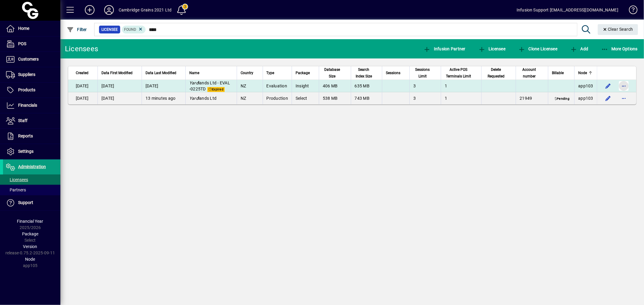 The image size is (644, 305). Describe the element at coordinates (32, 75) in the screenshot. I see `a: Suppliers` at that location.